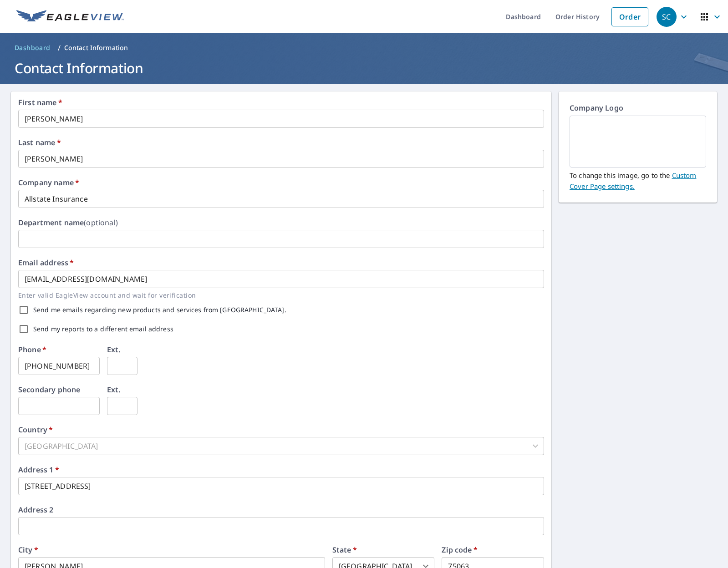  I want to click on label: Country, so click(35, 430).